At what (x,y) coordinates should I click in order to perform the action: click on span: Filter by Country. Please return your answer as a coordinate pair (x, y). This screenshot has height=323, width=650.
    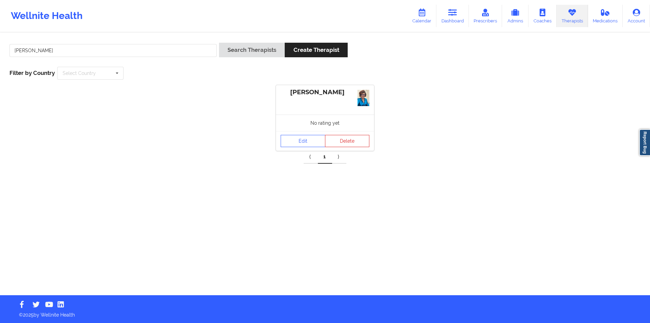
    Looking at the image, I should click on (32, 73).